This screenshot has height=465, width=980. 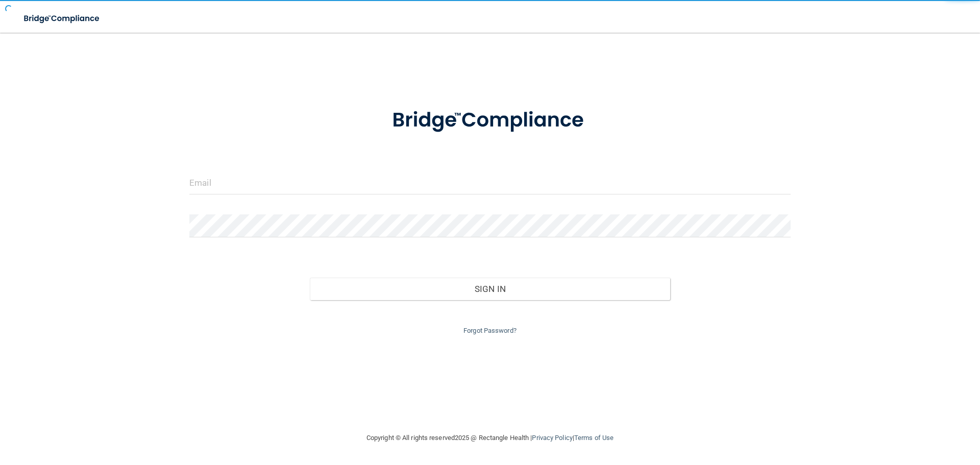 What do you see at coordinates (490, 289) in the screenshot?
I see `button: Sign In` at bounding box center [490, 289].